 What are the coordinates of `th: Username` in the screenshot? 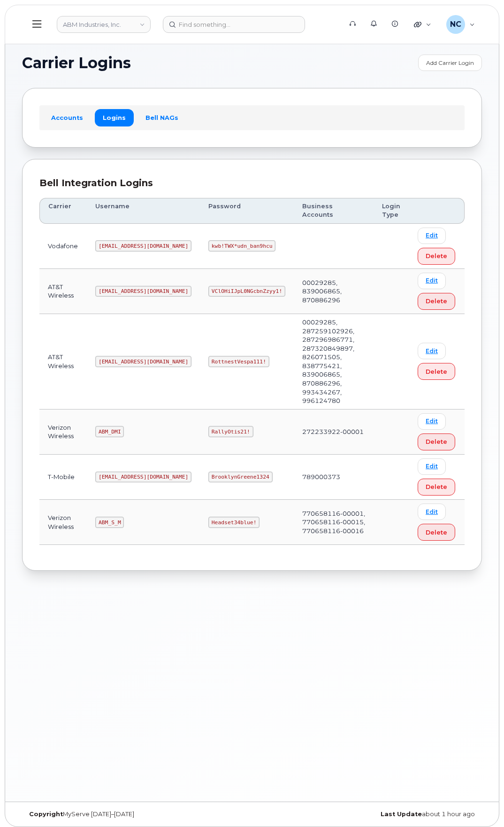 It's located at (143, 210).